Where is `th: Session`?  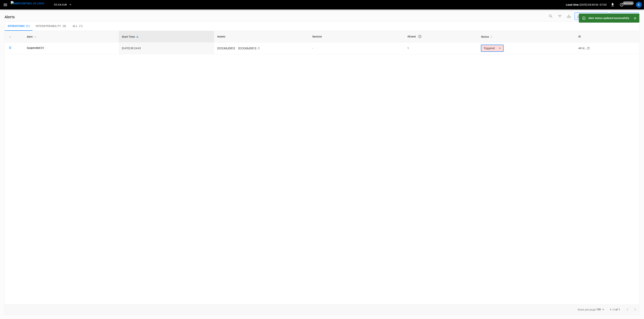 th: Session is located at coordinates (357, 36).